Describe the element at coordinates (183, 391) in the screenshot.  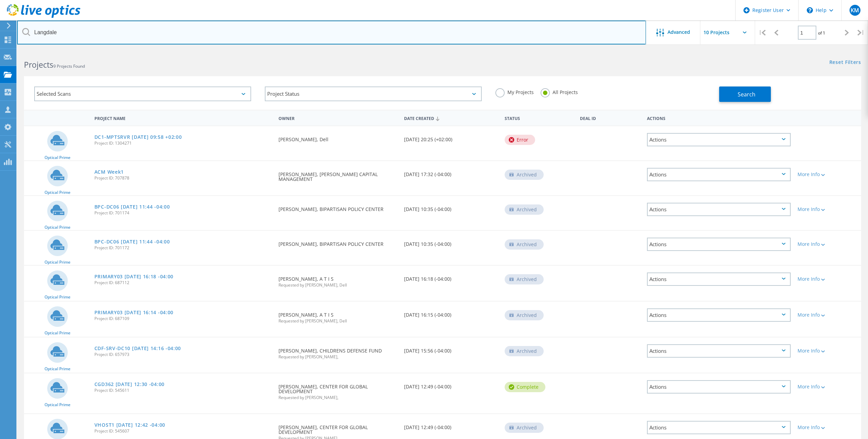
I see `span: Project ID: 545611` at that location.